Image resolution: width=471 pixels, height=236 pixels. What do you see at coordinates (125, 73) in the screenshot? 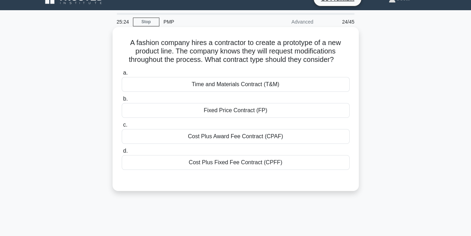
I see `span: a.` at bounding box center [125, 73].